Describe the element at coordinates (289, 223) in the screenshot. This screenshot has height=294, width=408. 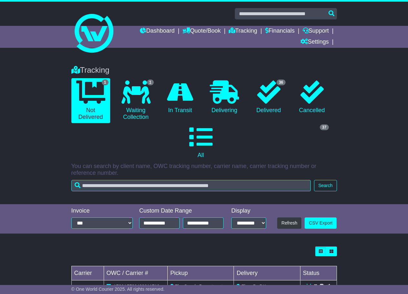
I see `button: Refresh` at that location.